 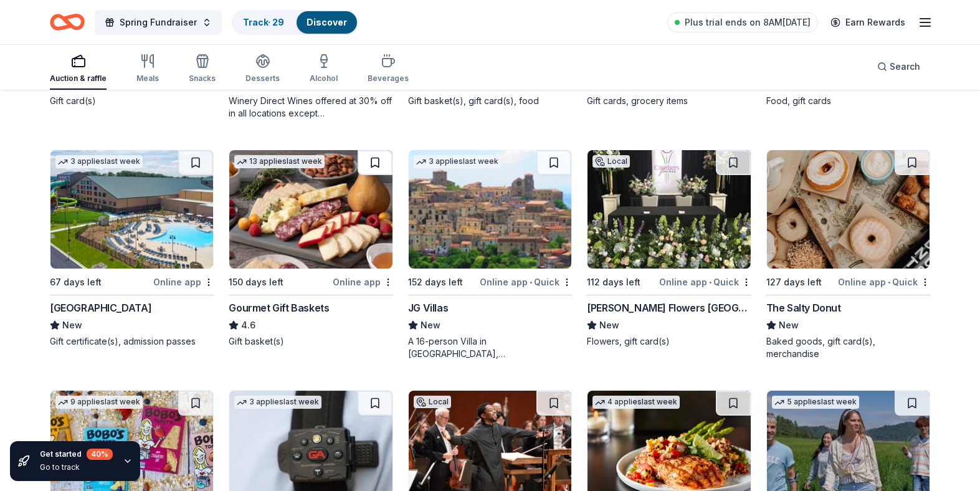 What do you see at coordinates (435, 282) in the screenshot?
I see `div: 152 days left` at bounding box center [435, 282].